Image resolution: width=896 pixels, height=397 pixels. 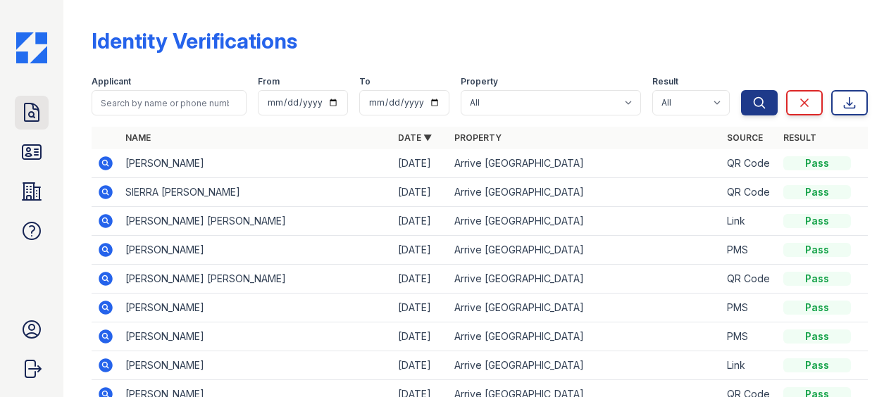 I want to click on input: Search by name or phone number, so click(x=169, y=103).